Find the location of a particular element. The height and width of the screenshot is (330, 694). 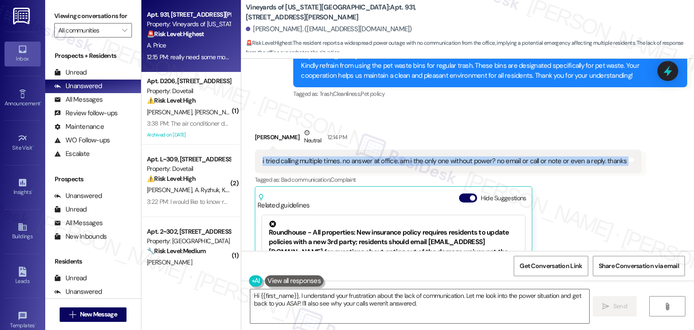

button: Share Conversation via email is located at coordinates (639, 266).